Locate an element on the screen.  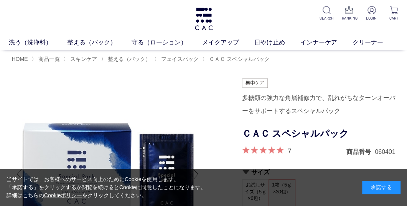
p: RANKING is located at coordinates (348, 18).